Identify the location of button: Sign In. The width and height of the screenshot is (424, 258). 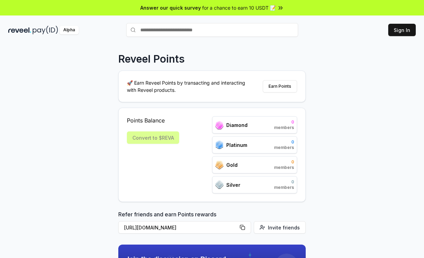
(402, 30).